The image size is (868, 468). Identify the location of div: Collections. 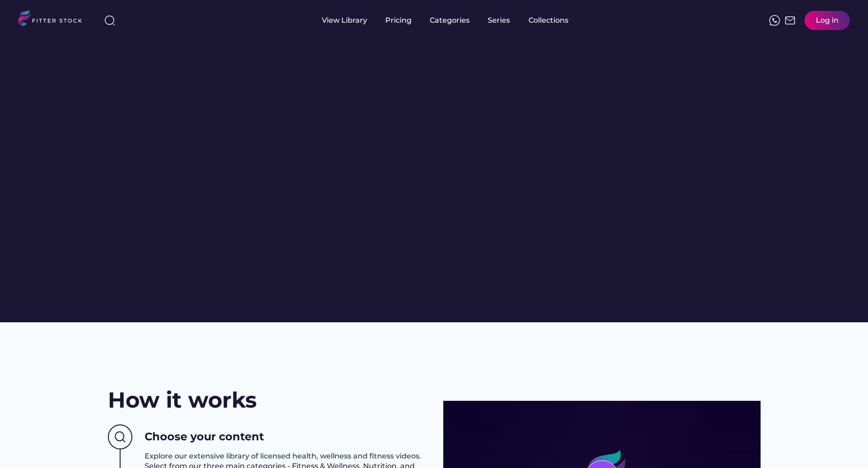
(548, 20).